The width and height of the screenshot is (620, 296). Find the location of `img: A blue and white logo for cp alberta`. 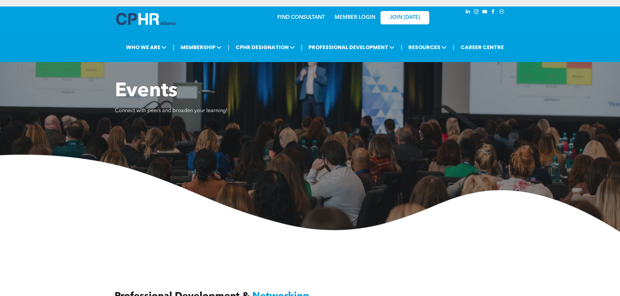

img: A blue and white logo for cp alberta is located at coordinates (146, 19).